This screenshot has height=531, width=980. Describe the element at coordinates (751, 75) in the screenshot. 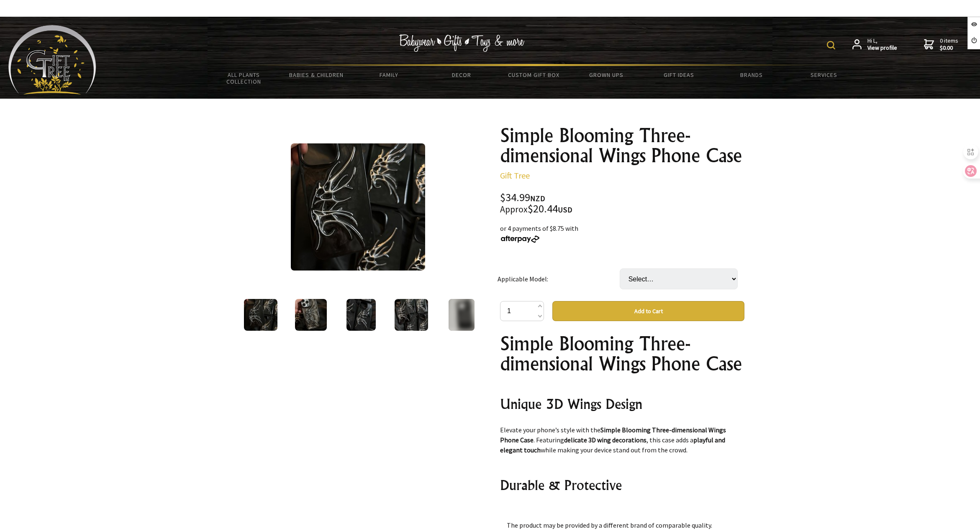

I see `a: Brands` at that location.